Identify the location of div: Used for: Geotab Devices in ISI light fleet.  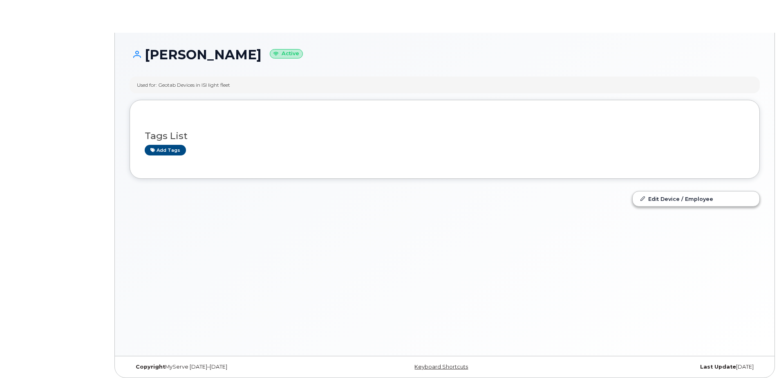
(184, 85).